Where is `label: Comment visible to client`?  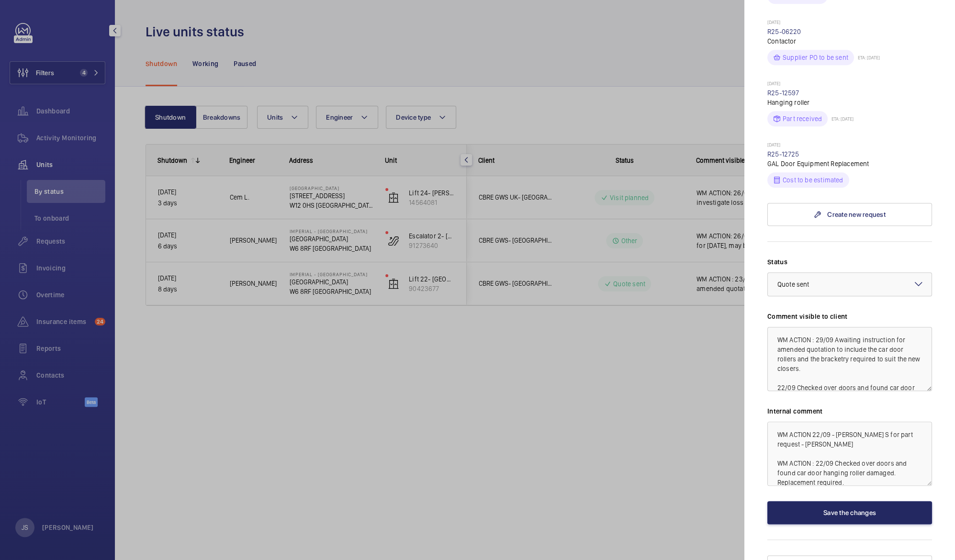 label: Comment visible to client is located at coordinates (849, 317).